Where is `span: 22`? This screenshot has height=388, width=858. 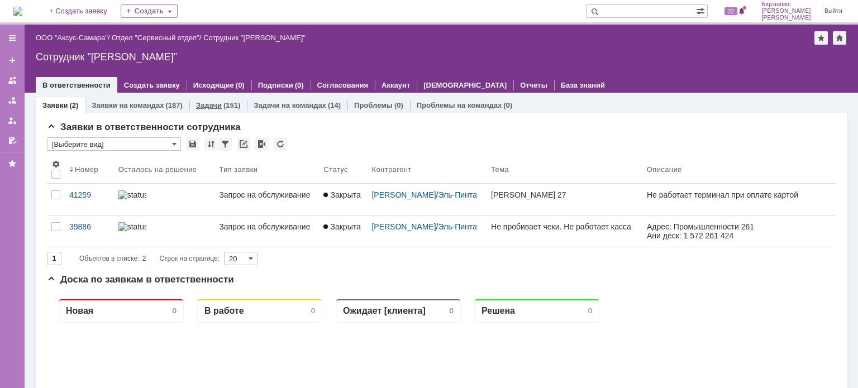
span: 22 is located at coordinates (731, 11).